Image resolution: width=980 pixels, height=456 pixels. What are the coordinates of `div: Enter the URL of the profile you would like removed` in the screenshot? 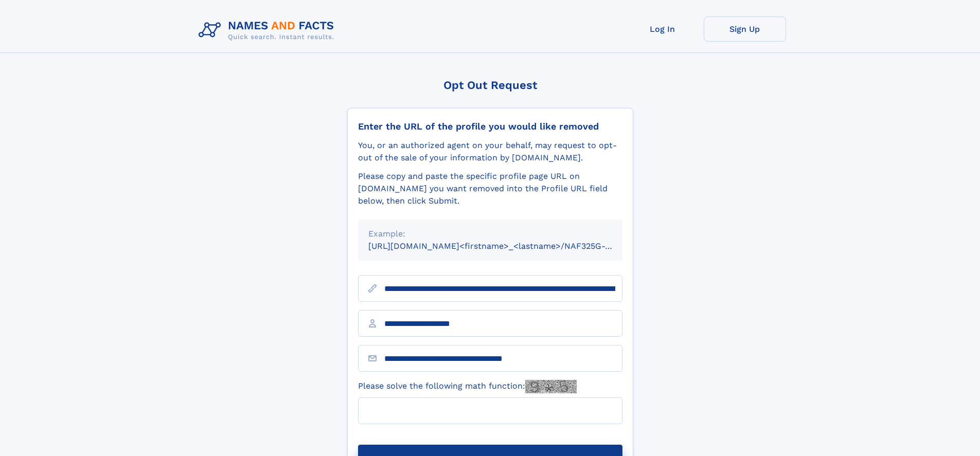 It's located at (490, 127).